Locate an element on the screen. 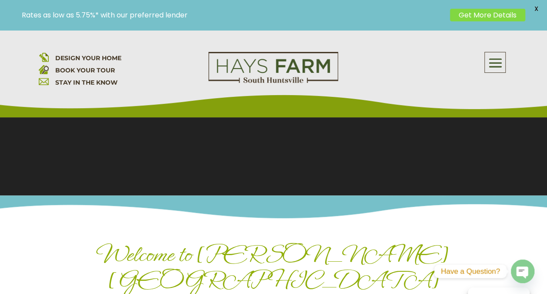 Image resolution: width=547 pixels, height=294 pixels. a: Get More Details is located at coordinates (488, 15).